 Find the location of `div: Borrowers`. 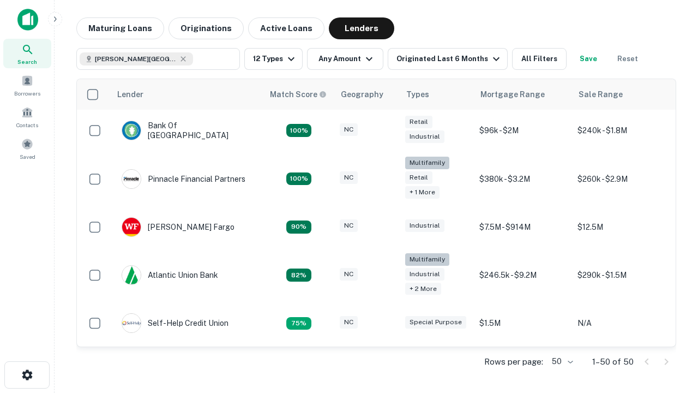

div: Borrowers is located at coordinates (27, 85).